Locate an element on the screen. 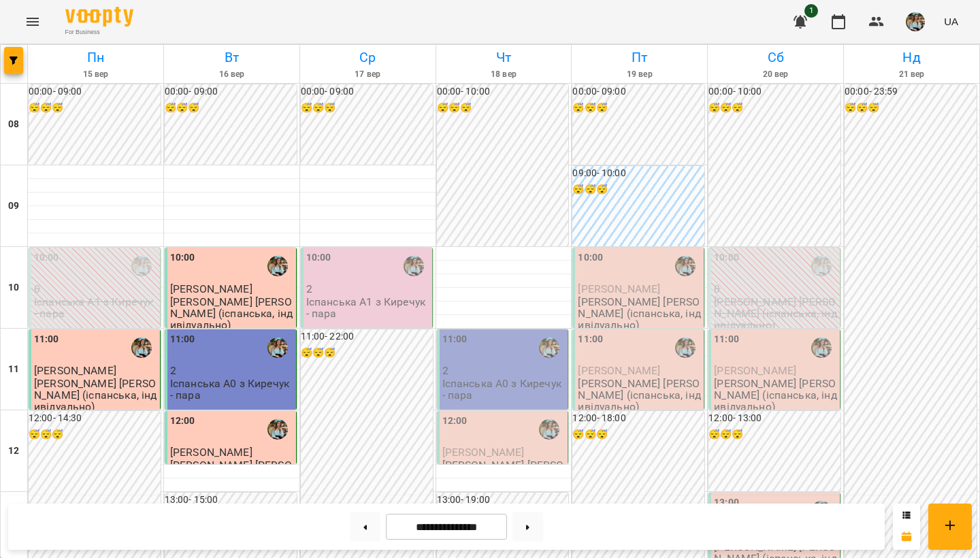 Image resolution: width=980 pixels, height=558 pixels. h6: 13:00 - 19:00 is located at coordinates (503, 500).